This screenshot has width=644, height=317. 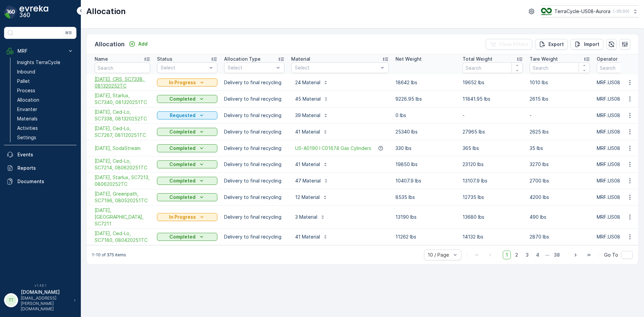 What do you see at coordinates (40, 168) in the screenshot?
I see `a: Reports` at bounding box center [40, 168].